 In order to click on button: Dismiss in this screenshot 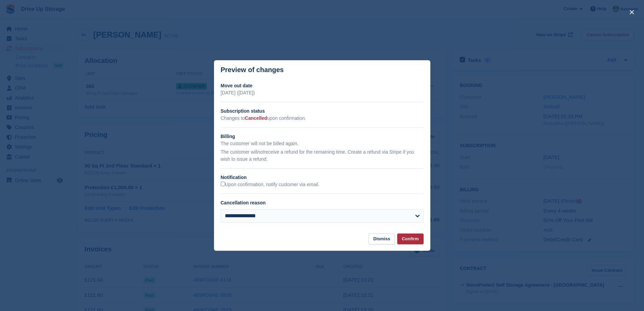, I will do `click(382, 239)`.